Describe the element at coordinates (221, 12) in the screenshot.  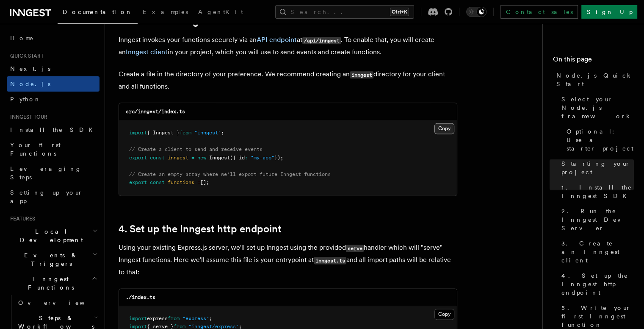
I see `span: AgentKit` at that location.